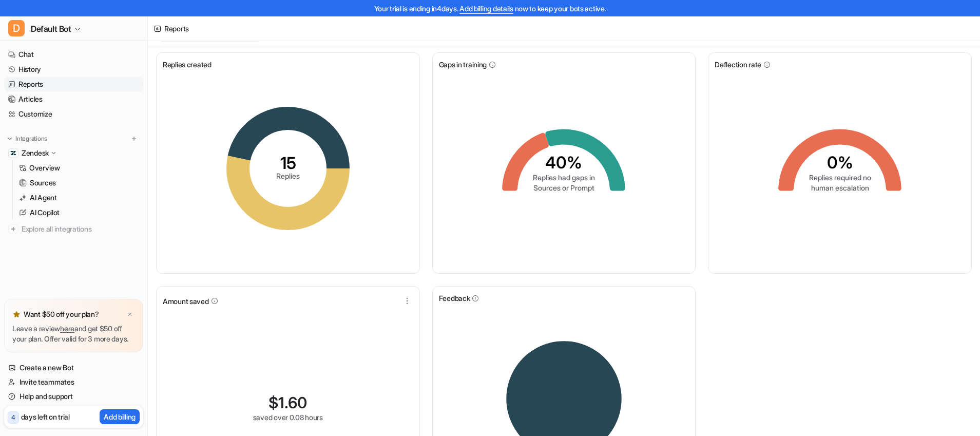 The image size is (980, 436). What do you see at coordinates (186, 301) in the screenshot?
I see `span: Amount saved` at bounding box center [186, 301].